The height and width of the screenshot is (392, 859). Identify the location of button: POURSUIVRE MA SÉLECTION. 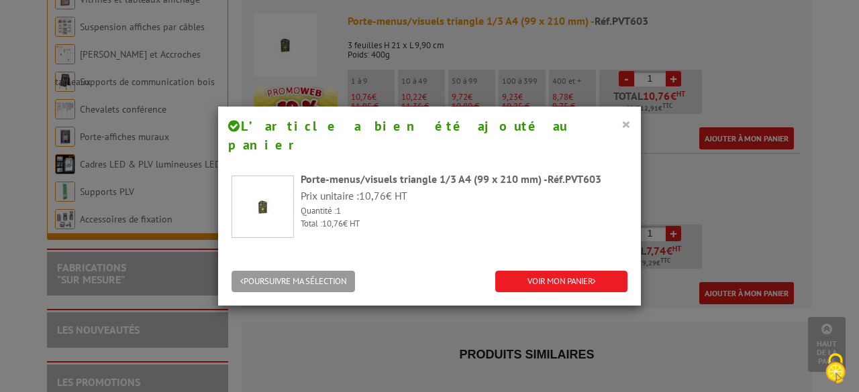
(293, 282).